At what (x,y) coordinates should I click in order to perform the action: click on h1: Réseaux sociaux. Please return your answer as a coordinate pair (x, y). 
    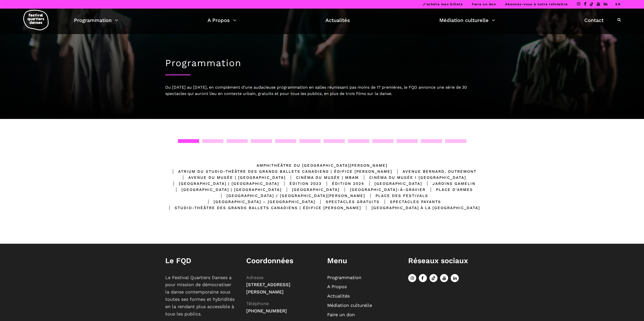
    Looking at the image, I should click on (444, 261).